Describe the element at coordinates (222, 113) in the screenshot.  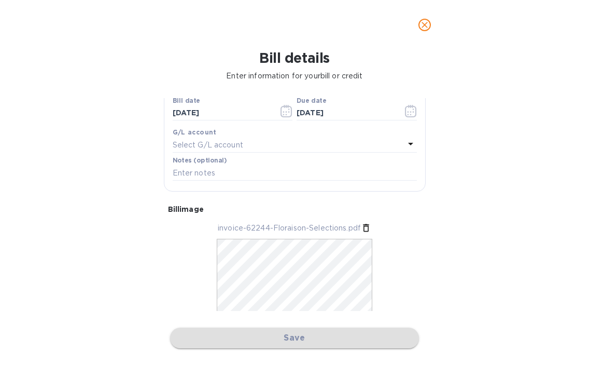
I see `input: Select date` at that location.